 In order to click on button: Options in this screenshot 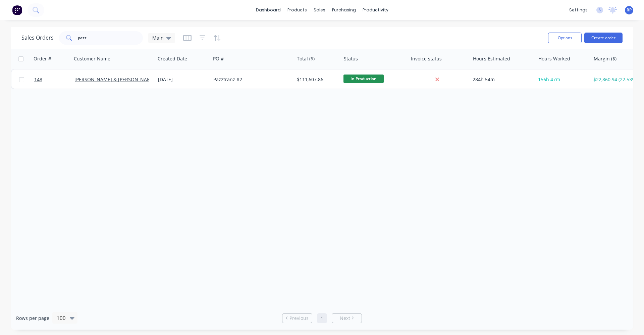, I will do `click(565, 38)`.